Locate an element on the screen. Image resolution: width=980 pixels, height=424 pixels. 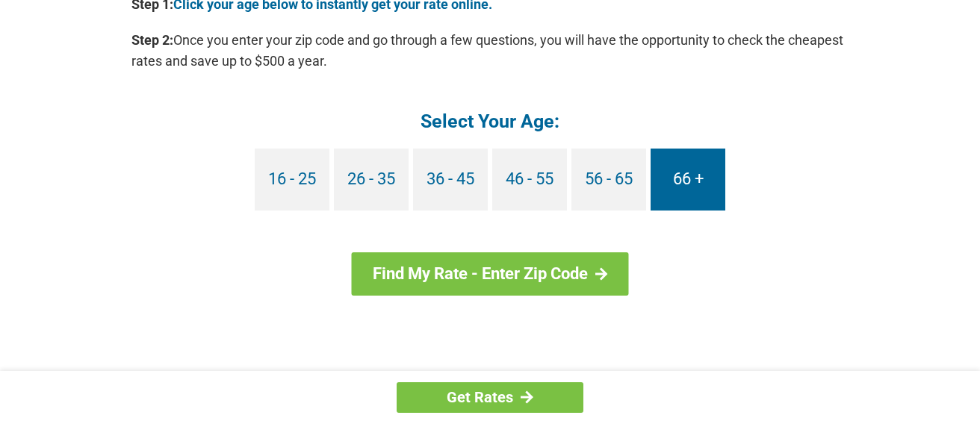
p: Once you enter your zip code and go through a few questions, you will have the opportunity to che... is located at coordinates (490, 51).